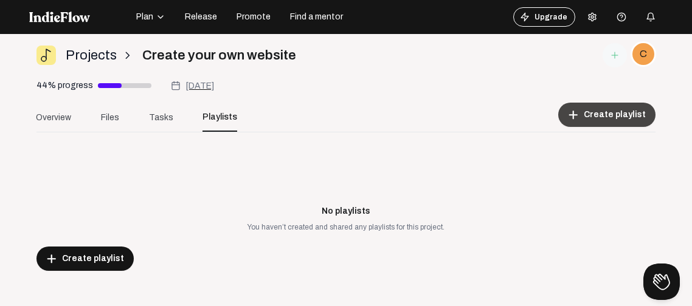 The height and width of the screenshot is (306, 692). Describe the element at coordinates (161, 117) in the screenshot. I see `span: Tasks` at that location.